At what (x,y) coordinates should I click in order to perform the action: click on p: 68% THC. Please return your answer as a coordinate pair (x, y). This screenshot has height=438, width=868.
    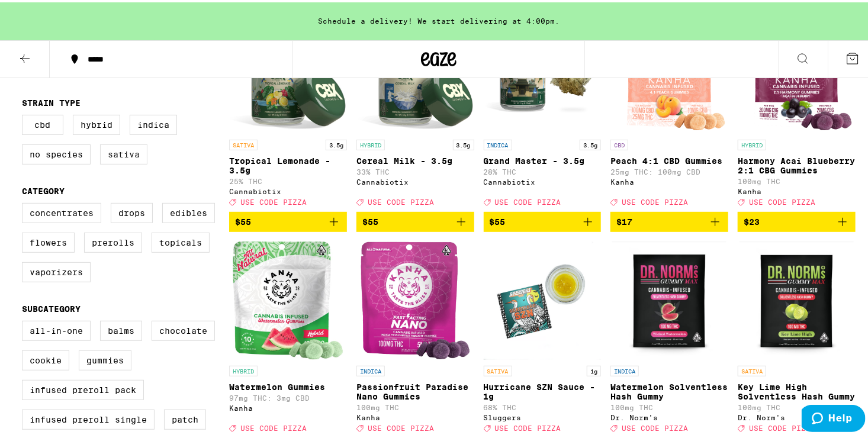
    Looking at the image, I should click on (542, 405).